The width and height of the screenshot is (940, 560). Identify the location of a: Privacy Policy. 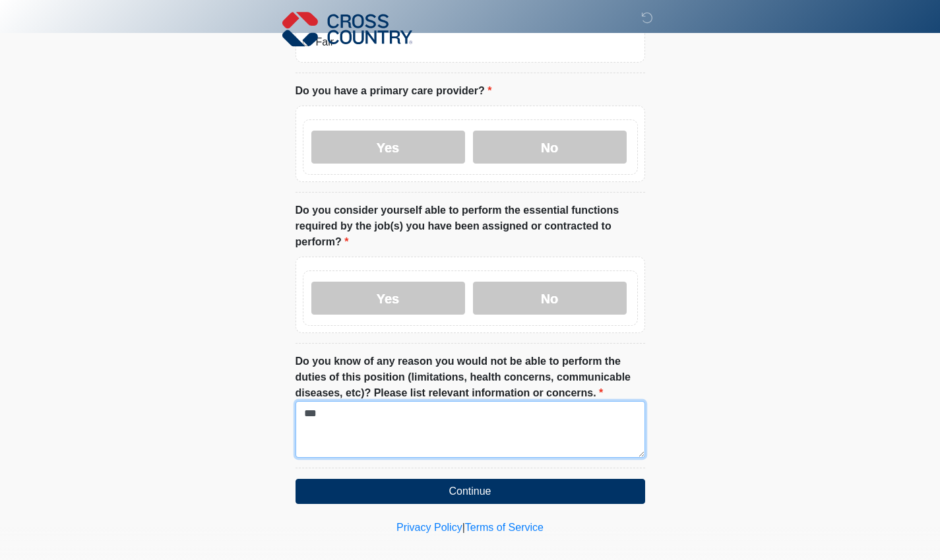
(430, 527).